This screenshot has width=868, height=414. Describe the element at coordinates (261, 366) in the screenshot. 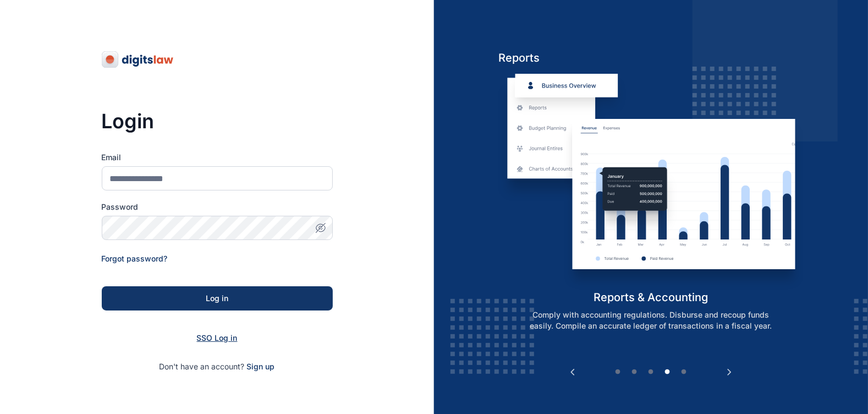

I see `a: Sign up` at that location.